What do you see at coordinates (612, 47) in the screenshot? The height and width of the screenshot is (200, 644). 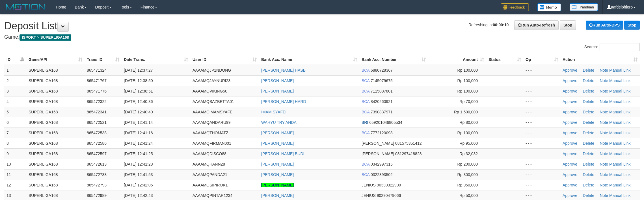 I see `label: Search:` at bounding box center [612, 47].